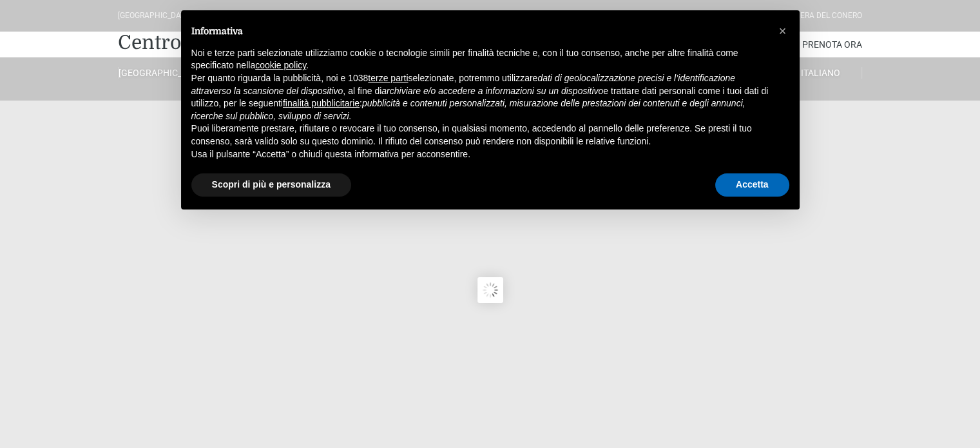 The image size is (980, 448). Describe the element at coordinates (242, 43) in the screenshot. I see `a: Centro Vacanze De Angelis` at that location.